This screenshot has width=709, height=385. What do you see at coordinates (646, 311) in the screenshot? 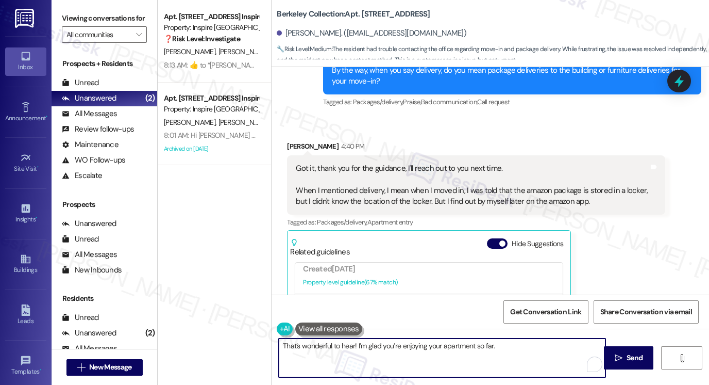
I see `span: Share Conversation via email` at bounding box center [646, 311].